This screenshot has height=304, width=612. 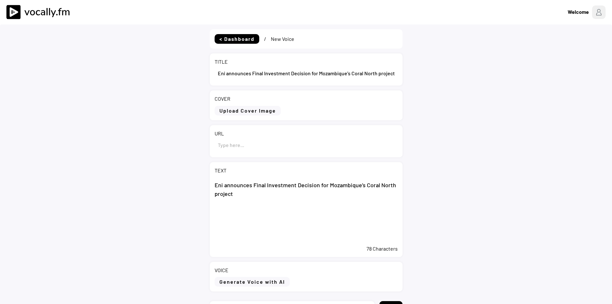 What do you see at coordinates (306, 248) in the screenshot?
I see `div: 78 Characters` at bounding box center [306, 248].